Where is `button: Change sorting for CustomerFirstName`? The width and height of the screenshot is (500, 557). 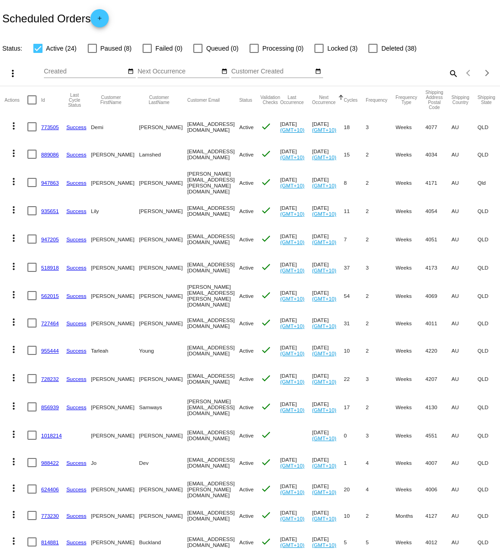 button: Change sorting for CustomerFirstName is located at coordinates (110, 100).